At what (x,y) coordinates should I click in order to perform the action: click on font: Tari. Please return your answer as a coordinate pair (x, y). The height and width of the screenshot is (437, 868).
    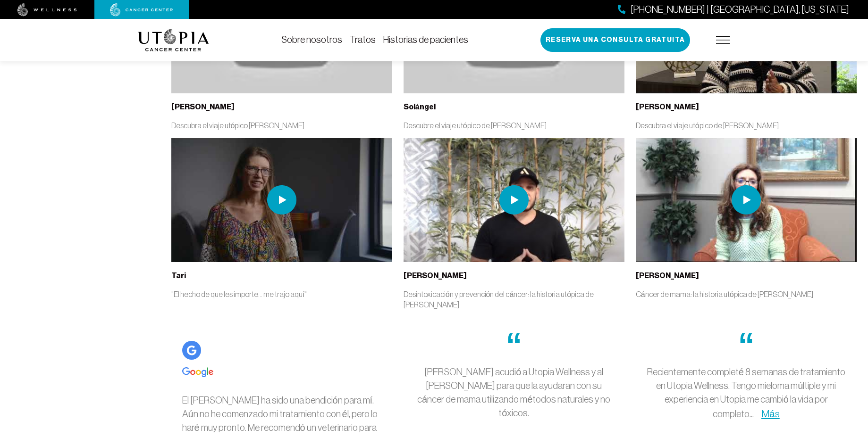
    Looking at the image, I should click on (178, 276).